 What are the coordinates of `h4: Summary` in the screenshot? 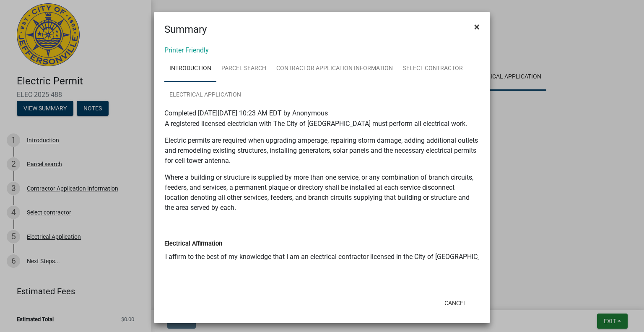 It's located at (185, 29).